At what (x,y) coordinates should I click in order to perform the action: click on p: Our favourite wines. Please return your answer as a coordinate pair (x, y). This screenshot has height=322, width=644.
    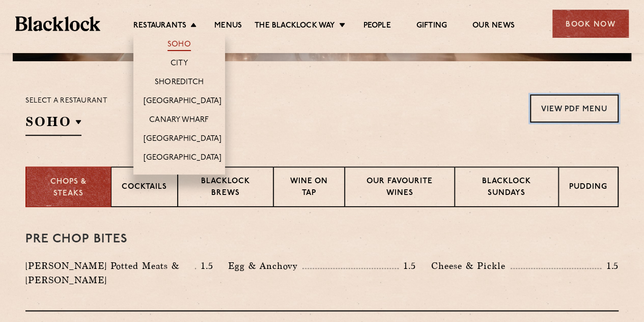
    Looking at the image, I should click on (399, 188).